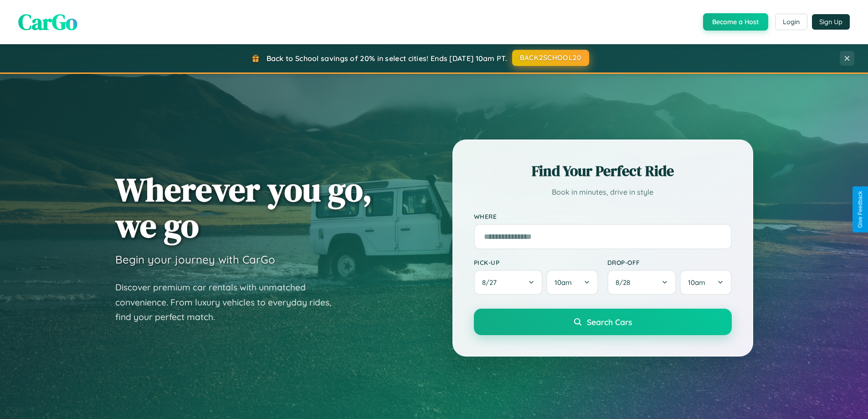 The image size is (868, 419). I want to click on button: Become a Host, so click(736, 22).